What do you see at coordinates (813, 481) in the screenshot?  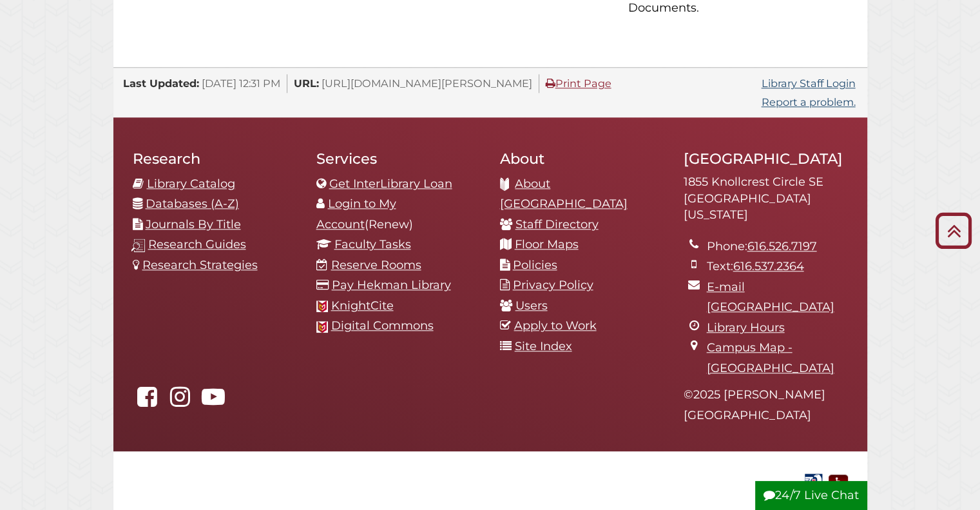 I see `img: Government Documents Federal Depository Library` at bounding box center [813, 481].